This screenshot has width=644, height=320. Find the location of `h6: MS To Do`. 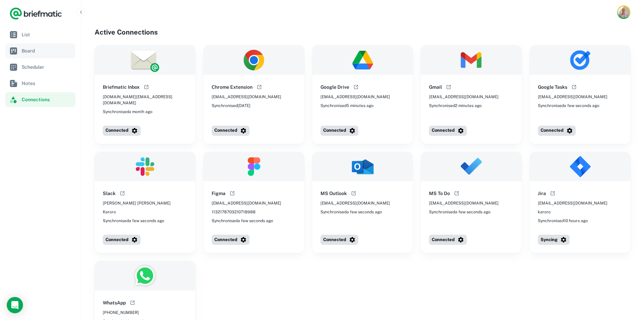

h6: MS To Do is located at coordinates (440, 193).